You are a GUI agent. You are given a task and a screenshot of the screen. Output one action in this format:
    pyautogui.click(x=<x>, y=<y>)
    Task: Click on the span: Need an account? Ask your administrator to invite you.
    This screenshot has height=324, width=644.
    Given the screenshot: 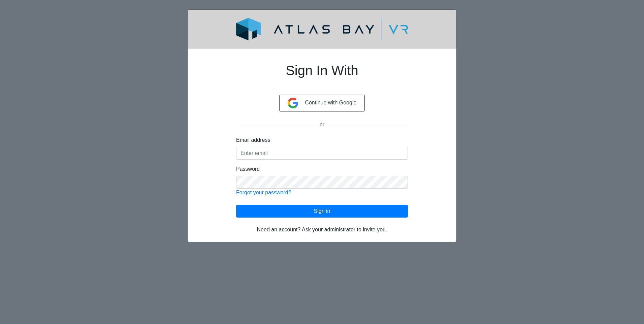 What is the action you would take?
    pyautogui.click(x=322, y=230)
    